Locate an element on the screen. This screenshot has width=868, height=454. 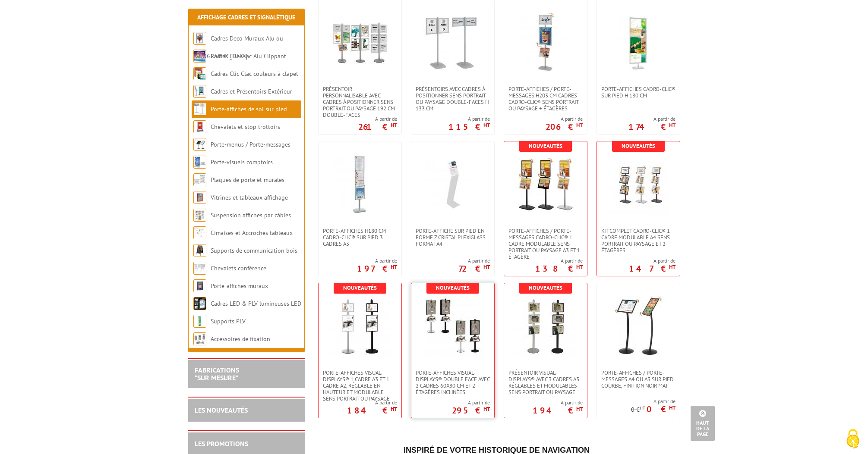
a: LES PROMOTIONS is located at coordinates (221, 444).